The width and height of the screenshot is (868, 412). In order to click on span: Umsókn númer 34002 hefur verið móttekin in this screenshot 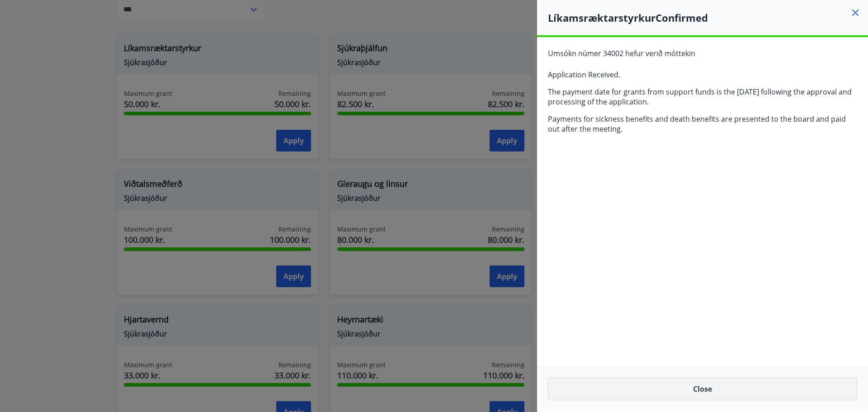, I will do `click(622, 53)`.